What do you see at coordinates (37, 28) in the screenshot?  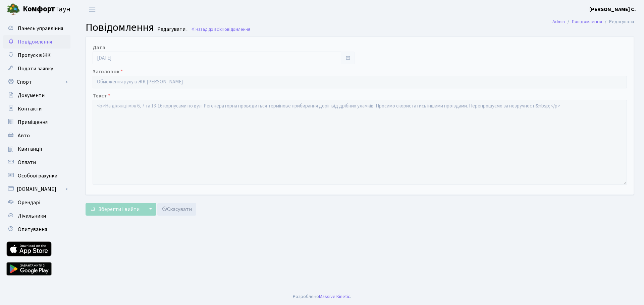 I see `a: Панель управління` at bounding box center [37, 28].